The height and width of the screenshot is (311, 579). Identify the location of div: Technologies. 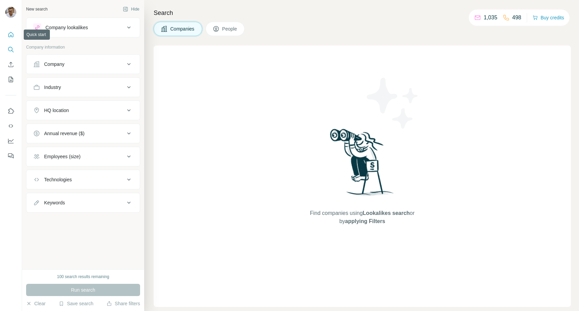
(58, 180).